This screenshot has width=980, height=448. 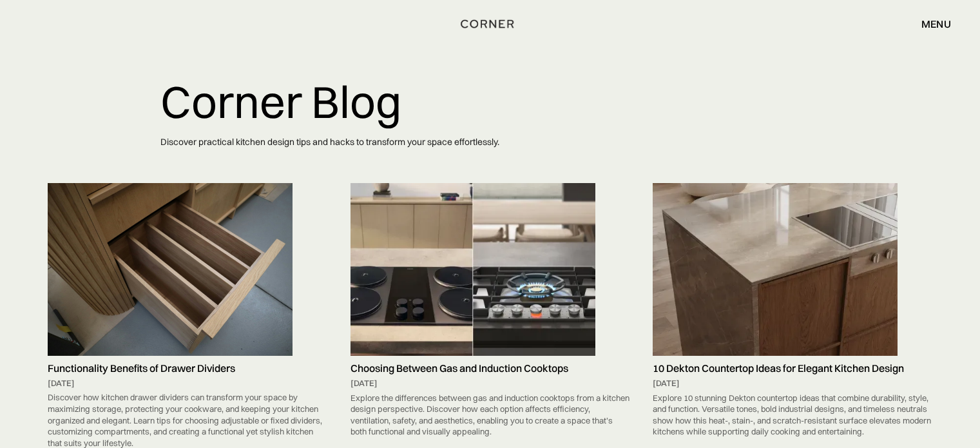 What do you see at coordinates (490, 24) in the screenshot?
I see `a: home` at bounding box center [490, 24].